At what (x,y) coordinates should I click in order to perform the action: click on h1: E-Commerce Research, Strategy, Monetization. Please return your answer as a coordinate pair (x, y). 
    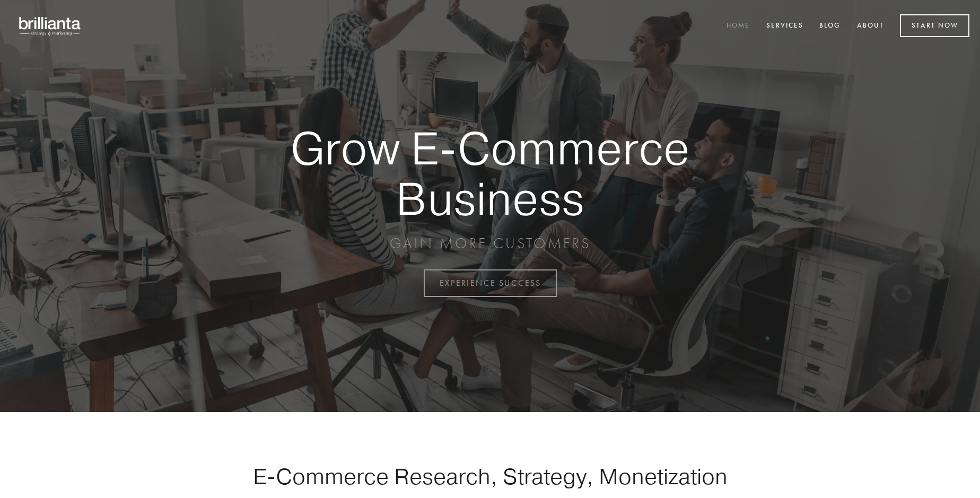
    Looking at the image, I should click on (490, 476).